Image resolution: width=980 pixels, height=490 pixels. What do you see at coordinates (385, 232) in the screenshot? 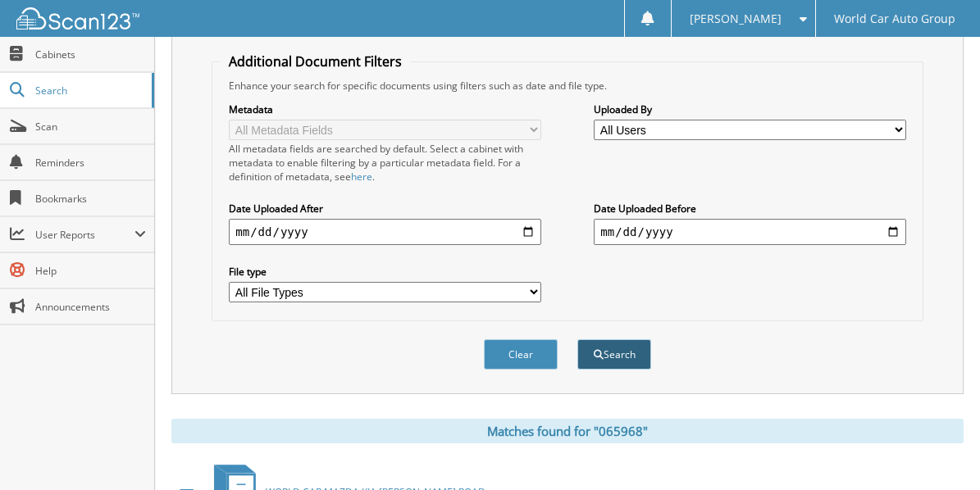
I see `input: start` at bounding box center [385, 232].